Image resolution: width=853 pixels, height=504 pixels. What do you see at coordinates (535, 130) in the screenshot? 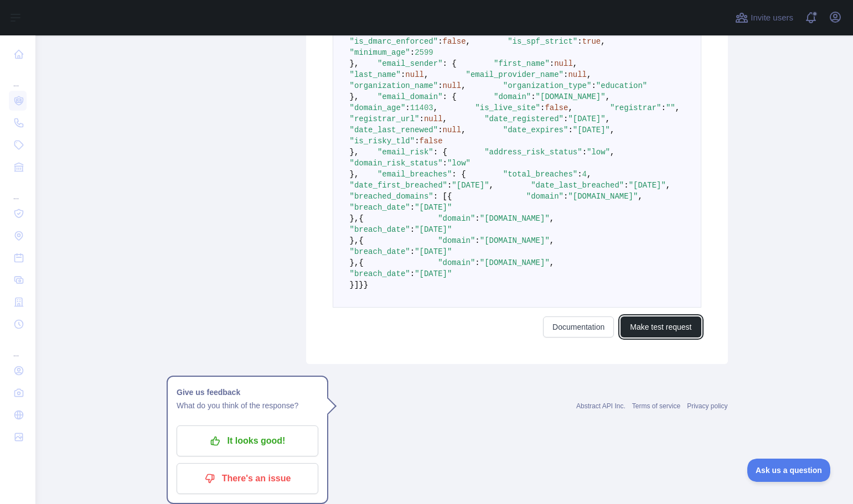
I see `span: "date_expires"` at bounding box center [535, 130].